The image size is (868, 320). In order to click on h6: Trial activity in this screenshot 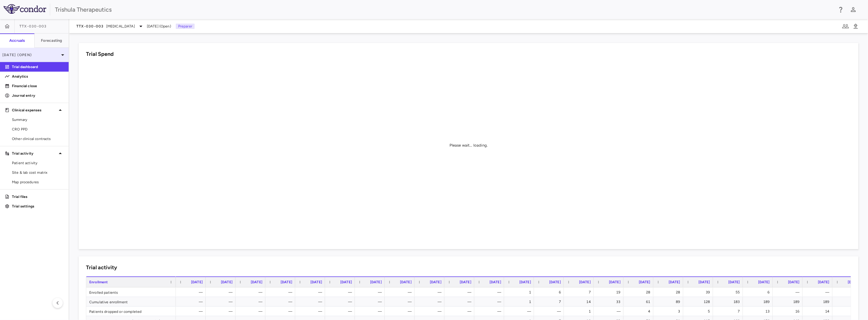, I will do `click(101, 267)`.